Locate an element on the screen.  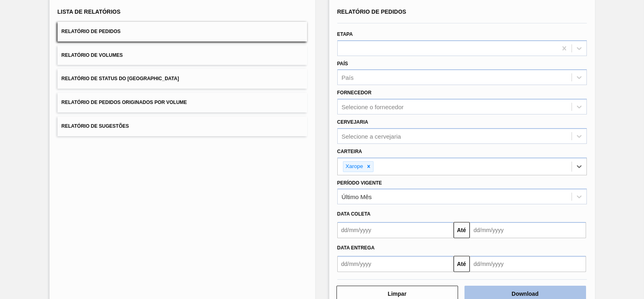
span: Relatório de Sugestões is located at coordinates (95, 126).